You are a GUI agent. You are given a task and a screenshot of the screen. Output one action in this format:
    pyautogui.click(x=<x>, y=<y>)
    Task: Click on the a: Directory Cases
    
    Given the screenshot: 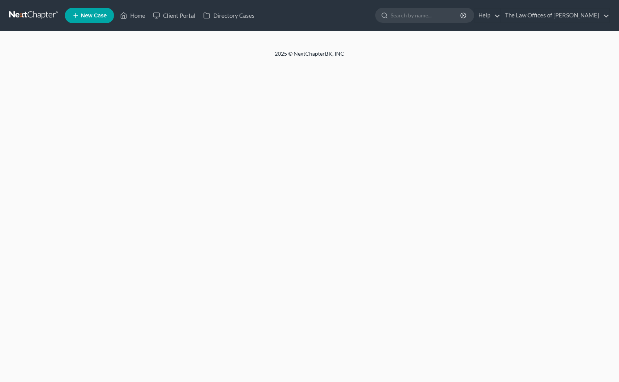 What is the action you would take?
    pyautogui.click(x=229, y=15)
    